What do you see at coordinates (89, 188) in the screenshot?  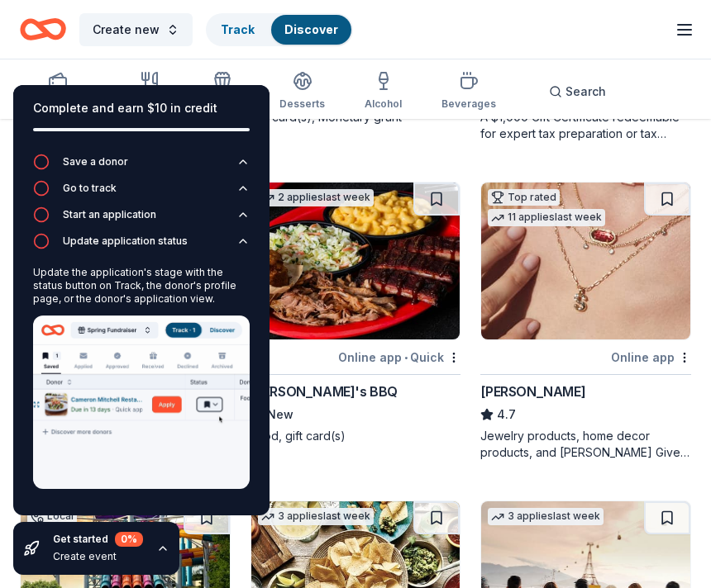 I see `div: Go to track` at bounding box center [89, 188].